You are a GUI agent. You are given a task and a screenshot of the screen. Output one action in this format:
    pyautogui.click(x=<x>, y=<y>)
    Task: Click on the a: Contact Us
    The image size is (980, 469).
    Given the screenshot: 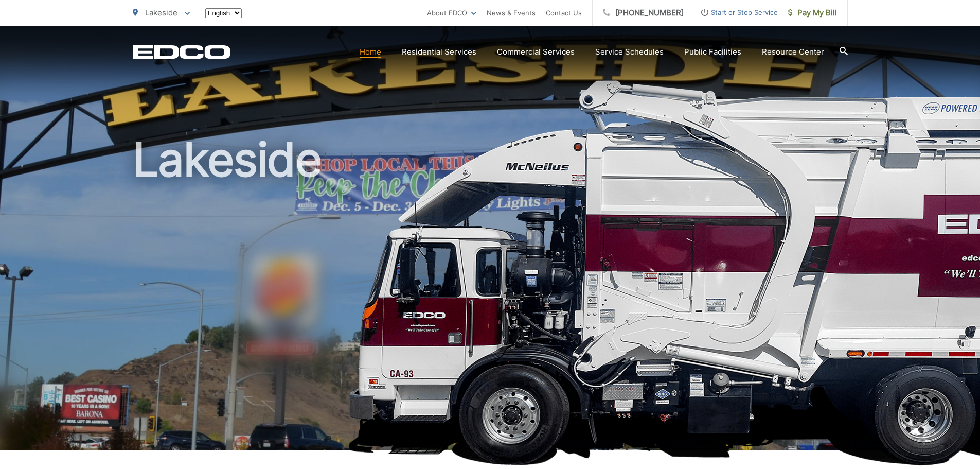 What is the action you would take?
    pyautogui.click(x=564, y=13)
    